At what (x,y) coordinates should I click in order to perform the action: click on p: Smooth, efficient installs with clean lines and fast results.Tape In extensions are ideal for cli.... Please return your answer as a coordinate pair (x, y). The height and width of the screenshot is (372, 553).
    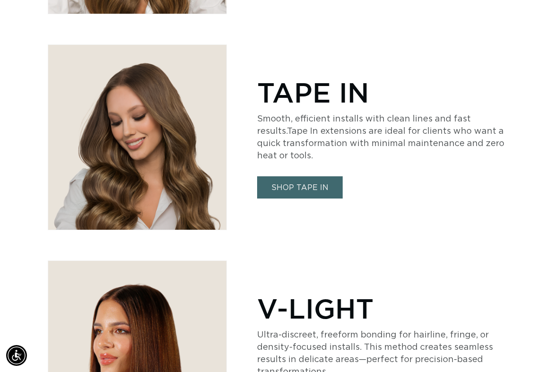
    Looking at the image, I should click on (381, 137).